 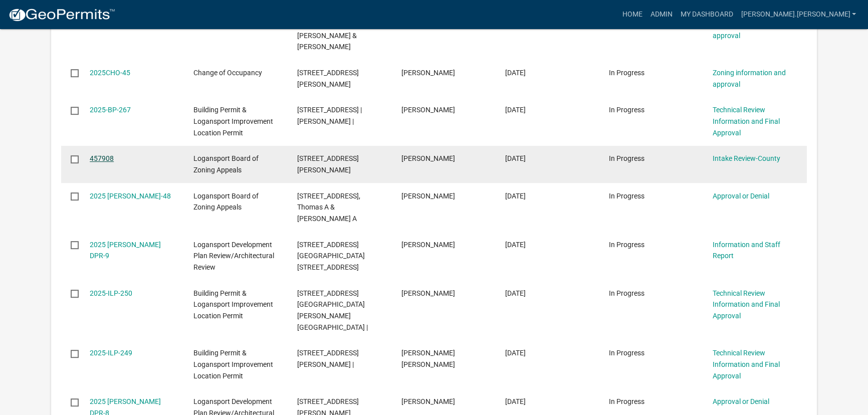 I want to click on a: Home, so click(x=632, y=14).